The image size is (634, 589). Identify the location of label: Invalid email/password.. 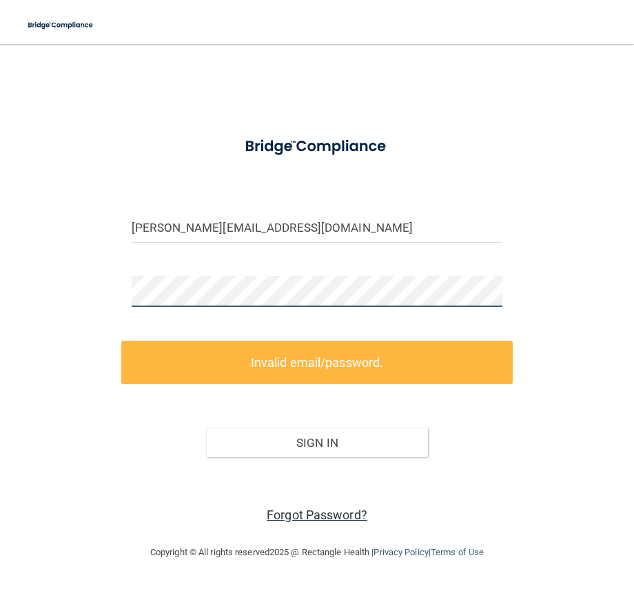
(317, 362).